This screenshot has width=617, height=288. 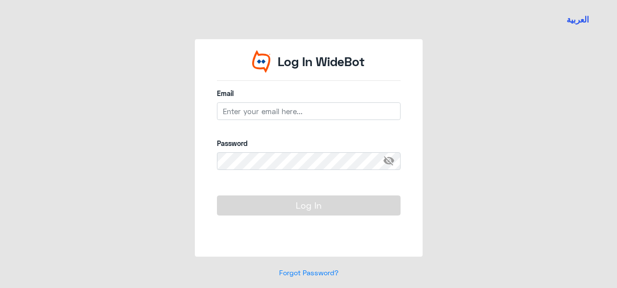 I want to click on img: Widebot Logo, so click(x=262, y=61).